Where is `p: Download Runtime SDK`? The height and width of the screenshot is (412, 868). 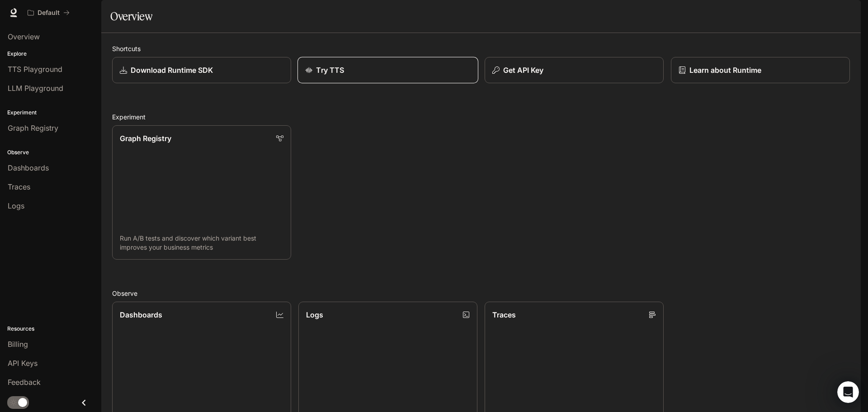
p: Download Runtime SDK is located at coordinates (172, 70).